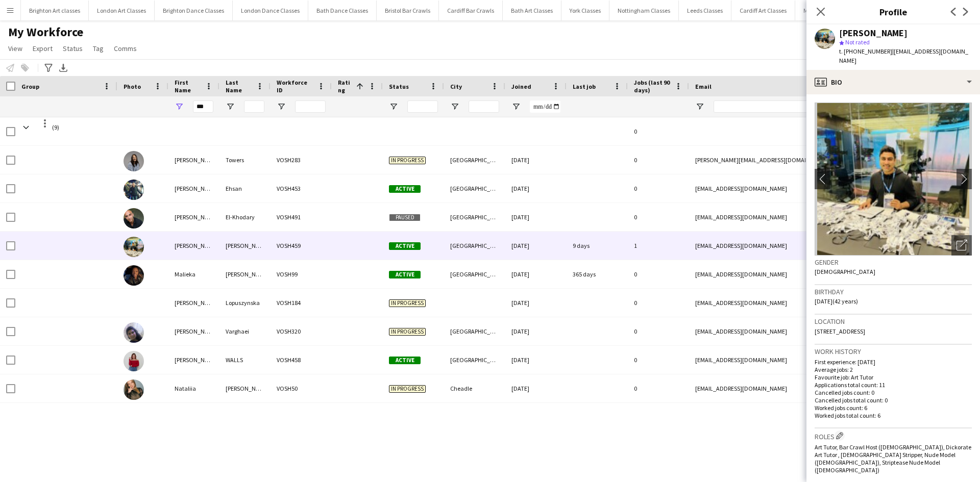 Image resolution: width=980 pixels, height=482 pixels. Describe the element at coordinates (134, 390) in the screenshot. I see `img: Nataliia Shields` at that location.